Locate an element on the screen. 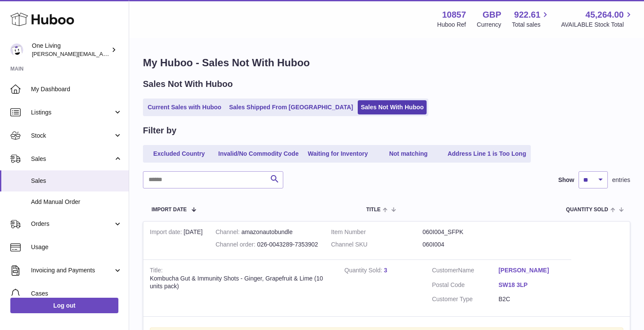 The image size is (644, 330). h2: Filter by is located at coordinates (160, 131).